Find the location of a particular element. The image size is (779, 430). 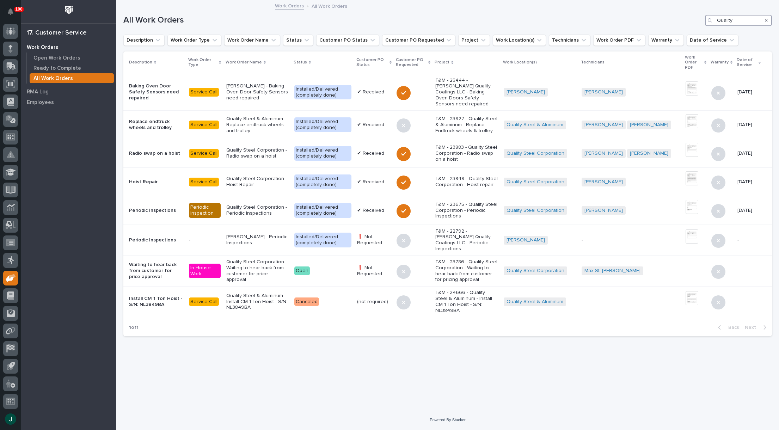

a: RMA Log is located at coordinates (69, 92).